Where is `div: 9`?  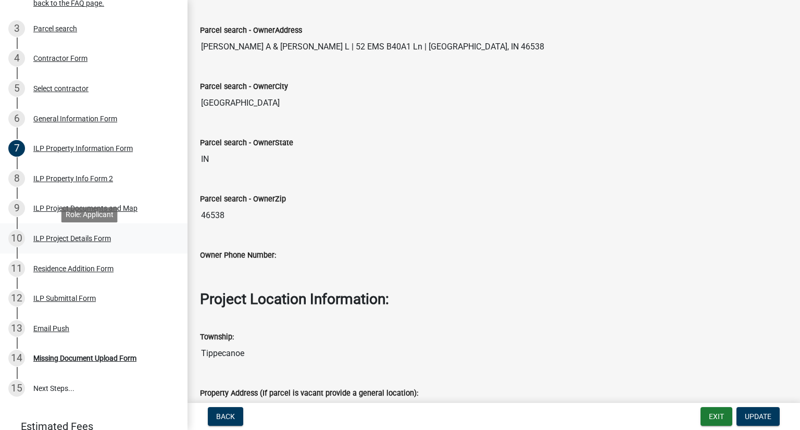
div: 9 is located at coordinates (17, 208).